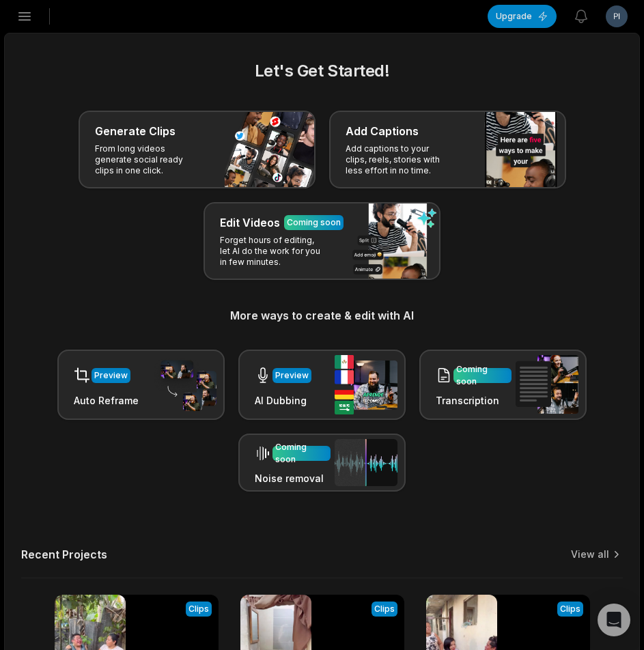  What do you see at coordinates (382, 131) in the screenshot?
I see `h3: Add Captions` at bounding box center [382, 131].